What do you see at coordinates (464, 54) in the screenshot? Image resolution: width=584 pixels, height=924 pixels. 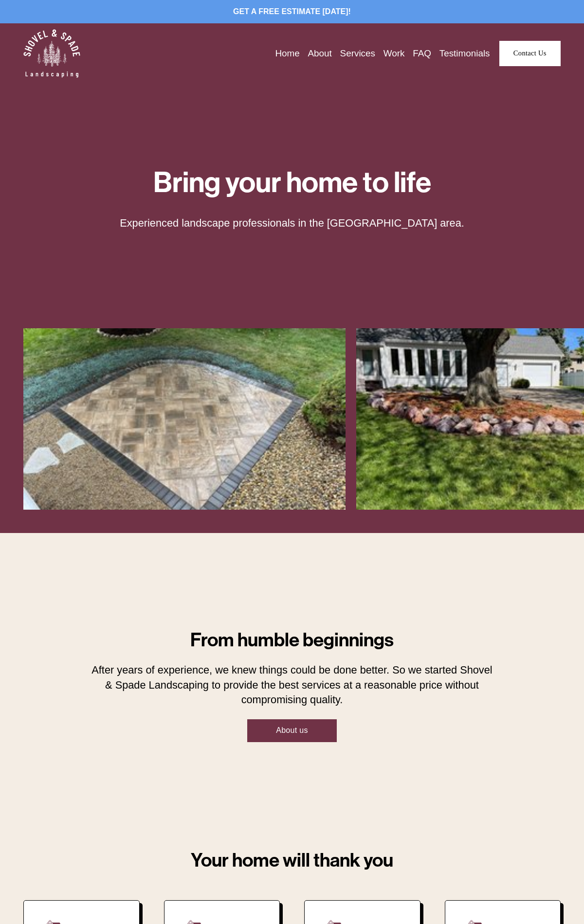 I see `a: Testimonials` at bounding box center [464, 54].